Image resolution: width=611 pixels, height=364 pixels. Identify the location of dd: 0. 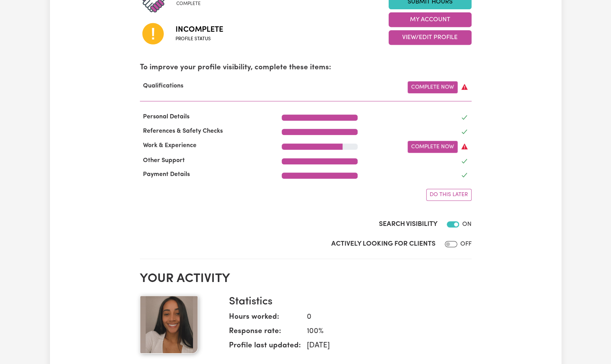
(383, 318).